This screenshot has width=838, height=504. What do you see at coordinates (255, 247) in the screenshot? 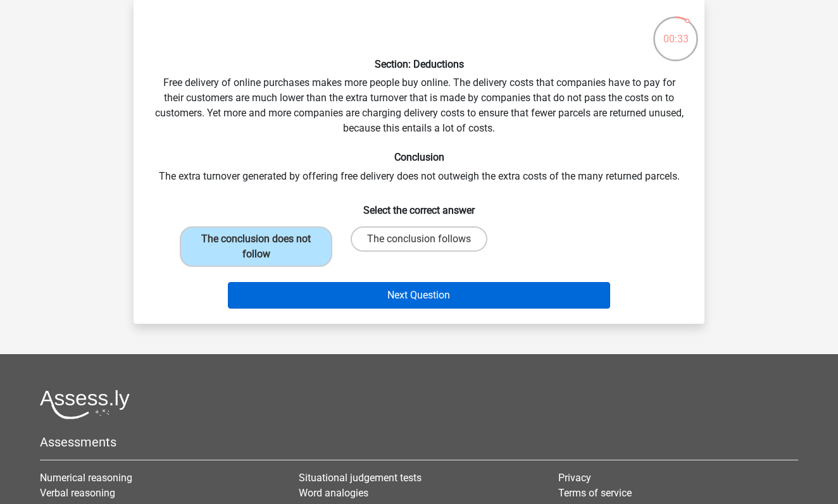
I see `label: The conclusion does not follow` at bounding box center [255, 247].